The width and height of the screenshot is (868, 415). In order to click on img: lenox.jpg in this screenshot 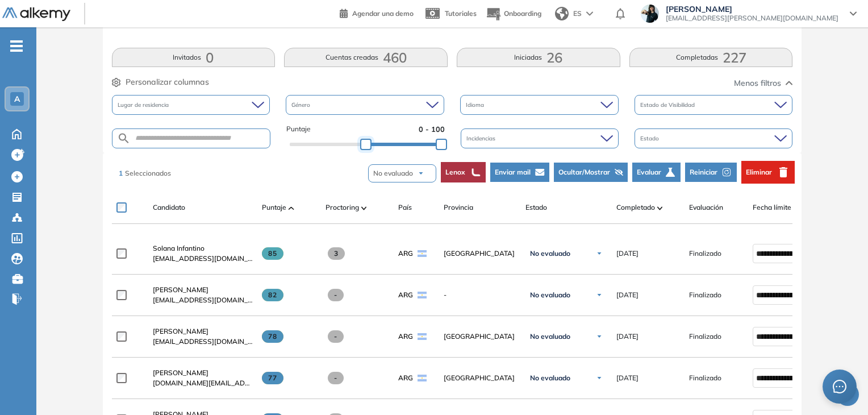, I will do `click(475, 172)`.